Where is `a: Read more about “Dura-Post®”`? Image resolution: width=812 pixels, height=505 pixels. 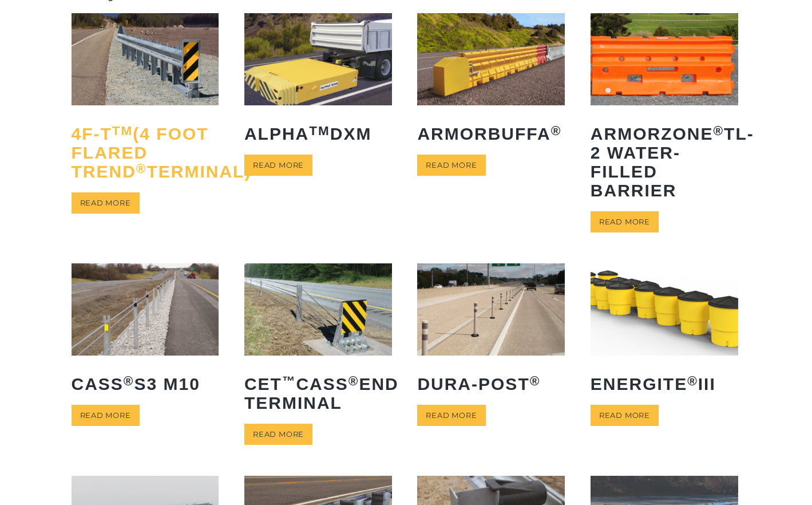
a: Read more about “Dura-Post®” is located at coordinates (451, 415).